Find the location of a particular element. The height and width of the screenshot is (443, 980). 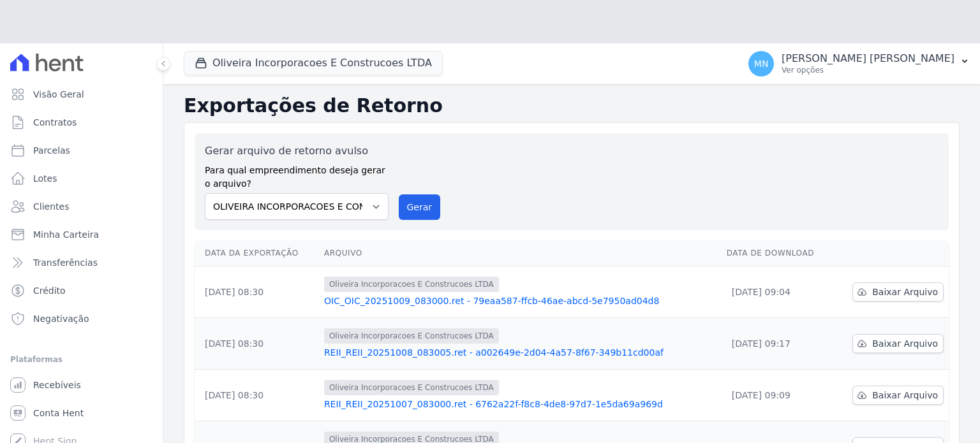

span: Negativação is located at coordinates (61, 319).